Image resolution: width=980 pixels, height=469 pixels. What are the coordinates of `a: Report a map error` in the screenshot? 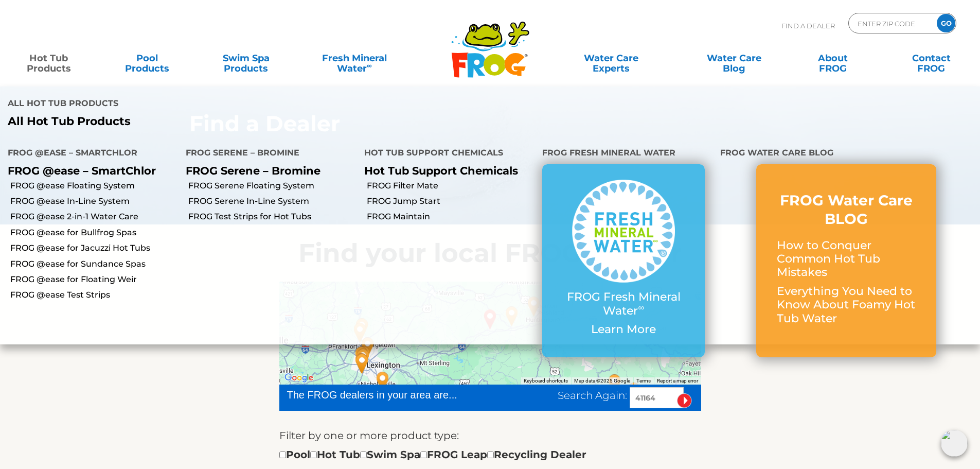 It's located at (677, 380).